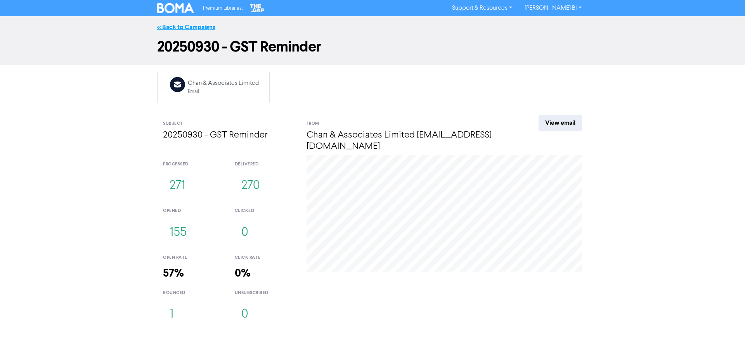  Describe the element at coordinates (223, 92) in the screenshot. I see `div: Email` at that location.